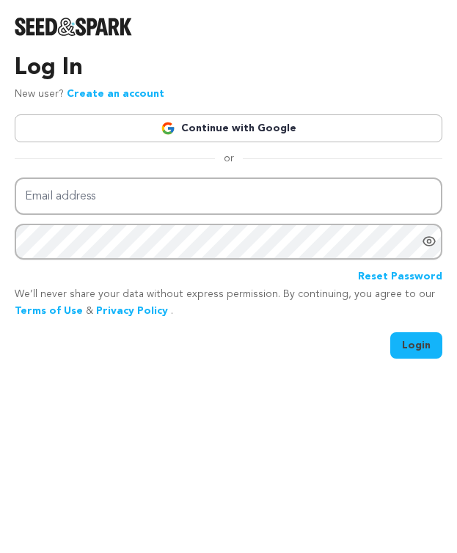 The width and height of the screenshot is (457, 553). Describe the element at coordinates (429, 241) in the screenshot. I see `a: Show password as plain text. Warning: this will display your password on the screen.` at that location.